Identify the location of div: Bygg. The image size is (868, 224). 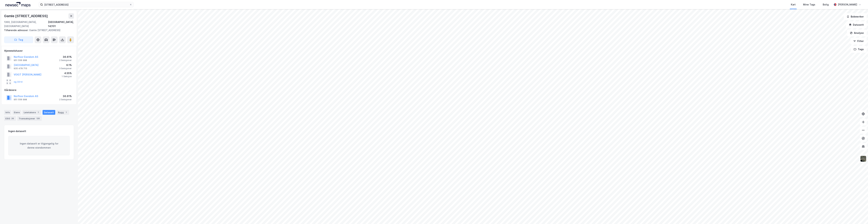
(63, 112).